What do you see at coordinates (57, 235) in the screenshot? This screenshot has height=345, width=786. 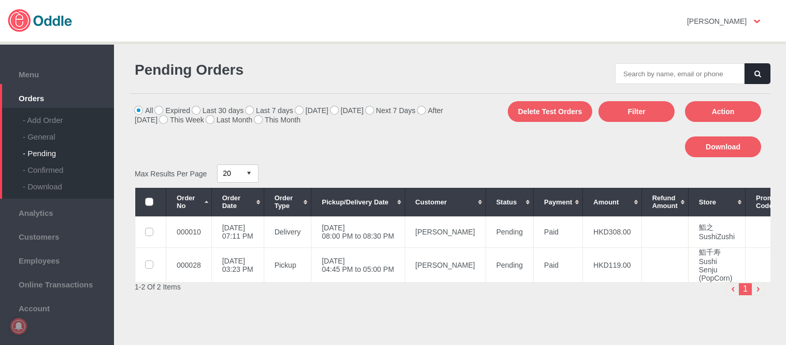 I see `span: Customers` at bounding box center [57, 235].